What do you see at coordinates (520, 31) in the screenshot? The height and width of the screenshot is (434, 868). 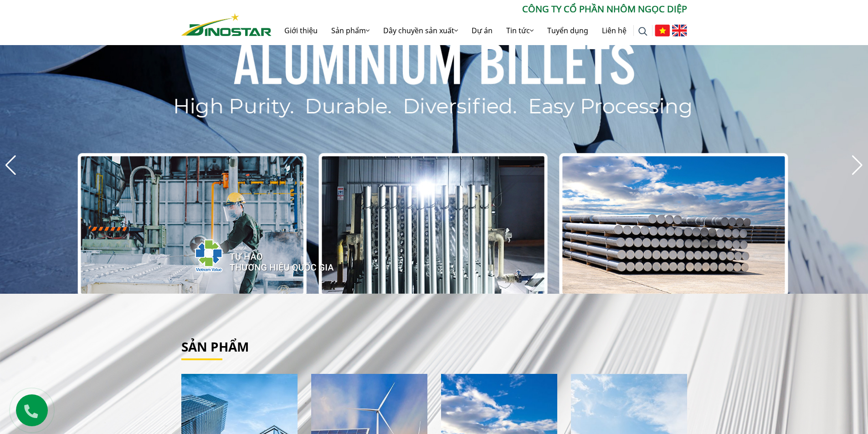 I see `a: Tin tức` at bounding box center [520, 31].